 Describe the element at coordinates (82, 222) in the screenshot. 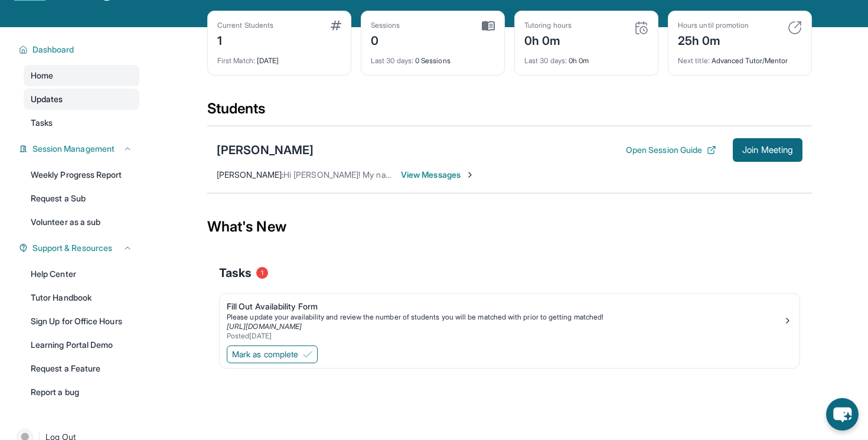

I see `a: Volunteer as a sub` at that location.